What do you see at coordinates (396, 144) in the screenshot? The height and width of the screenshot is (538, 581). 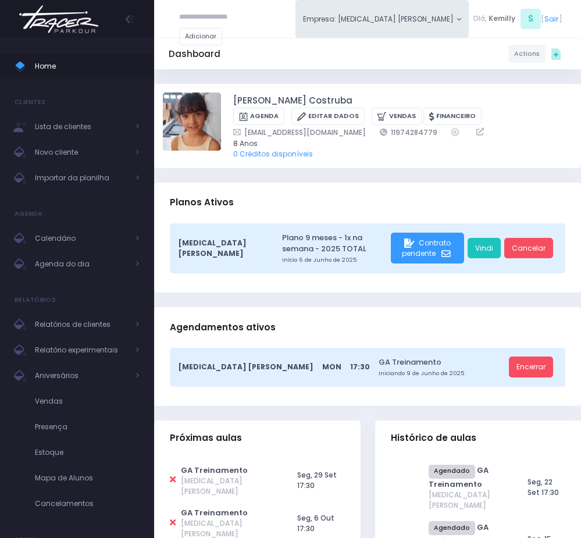 I see `span: 8 Anos` at bounding box center [396, 144].